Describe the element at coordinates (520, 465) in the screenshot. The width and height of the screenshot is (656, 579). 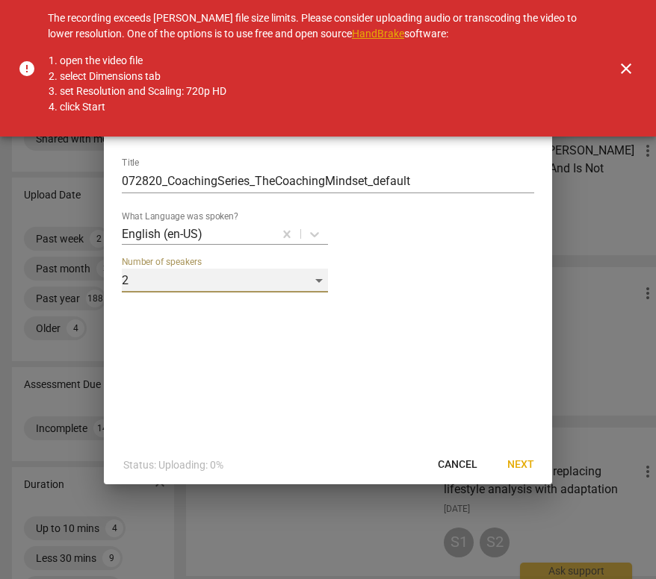
I see `button: Next` at that location.